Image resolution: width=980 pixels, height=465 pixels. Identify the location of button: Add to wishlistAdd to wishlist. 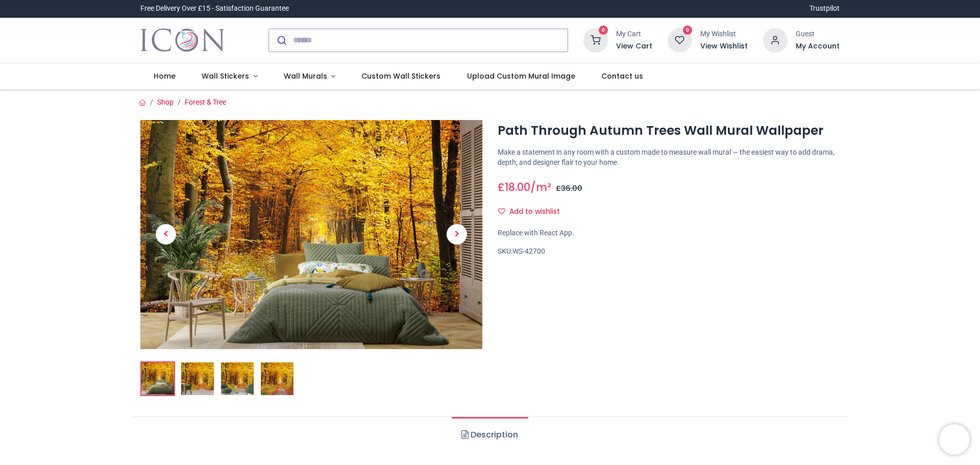
(533, 212).